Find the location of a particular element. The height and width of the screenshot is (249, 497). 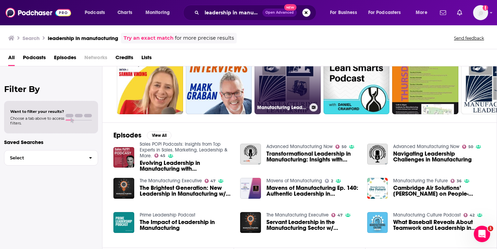

a: Lists is located at coordinates (146, 59).